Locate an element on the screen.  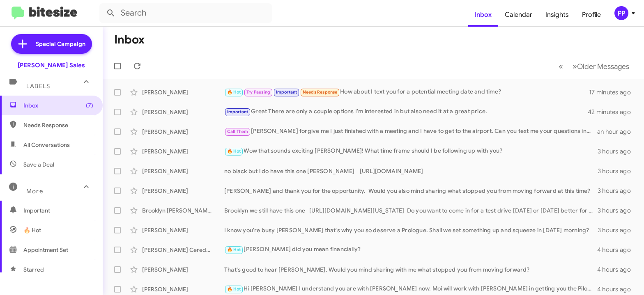
span: Appointment Set is located at coordinates (45, 250).